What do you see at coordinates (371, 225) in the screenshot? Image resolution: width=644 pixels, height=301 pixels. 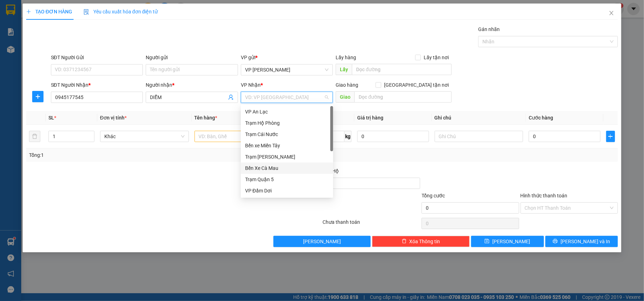 I see `div: Chưa thanh toán` at bounding box center [371, 225].